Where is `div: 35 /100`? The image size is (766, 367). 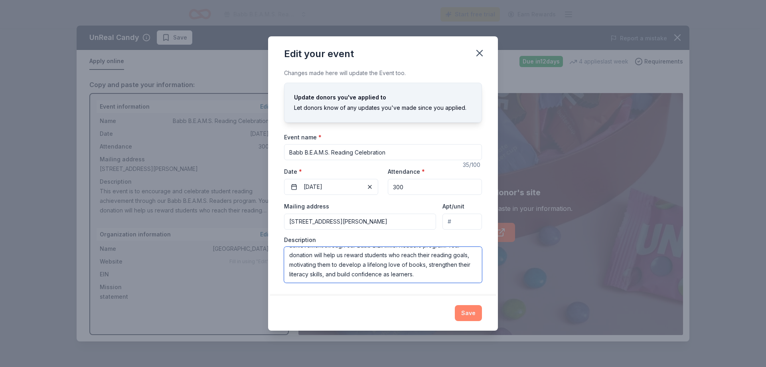
div: 35 /100 is located at coordinates (472, 165).